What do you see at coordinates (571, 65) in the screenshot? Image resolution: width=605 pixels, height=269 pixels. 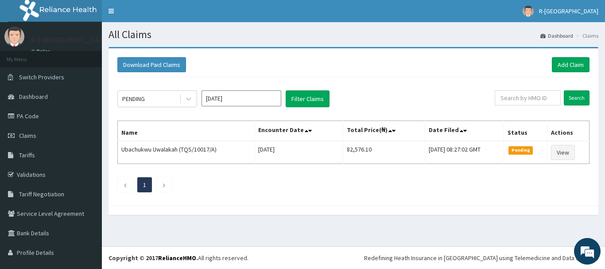 I see `a: Add Claim` at bounding box center [571, 65].